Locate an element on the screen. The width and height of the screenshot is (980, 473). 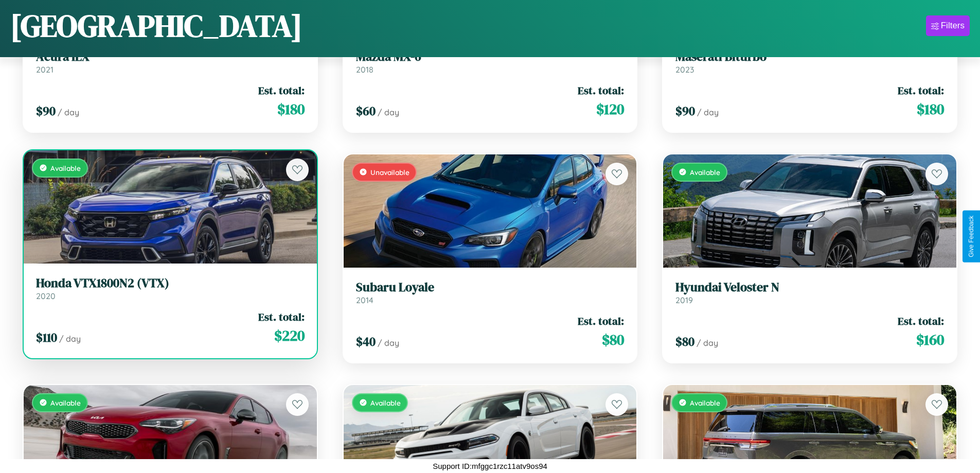
h3: Acura ILX is located at coordinates (170, 57).